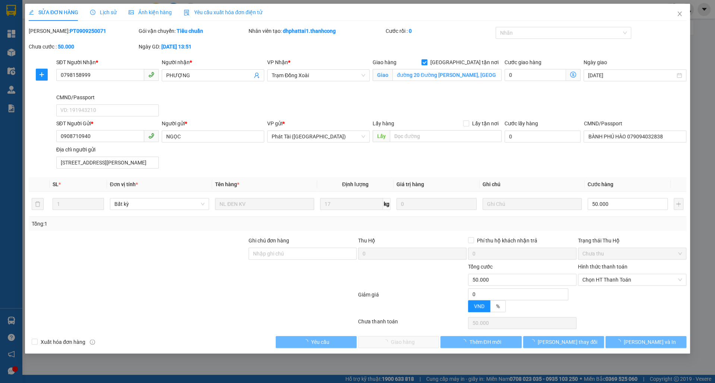 The height and width of the screenshot is (383, 715). Describe the element at coordinates (385, 62) in the screenshot. I see `span: Giao hàng` at that location.